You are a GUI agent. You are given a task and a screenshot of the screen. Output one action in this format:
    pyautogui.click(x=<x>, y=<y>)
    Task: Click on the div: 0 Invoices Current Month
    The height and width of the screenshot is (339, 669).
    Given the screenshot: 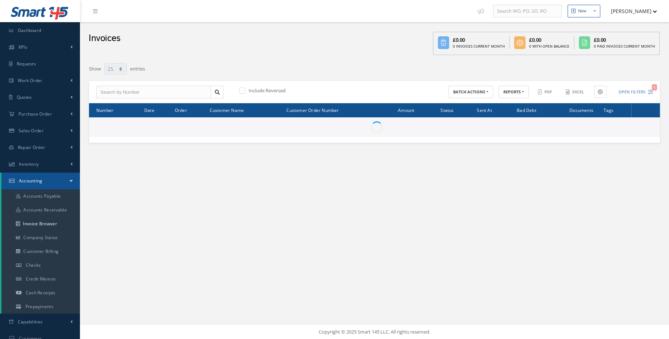 What is the action you would take?
    pyautogui.click(x=479, y=46)
    